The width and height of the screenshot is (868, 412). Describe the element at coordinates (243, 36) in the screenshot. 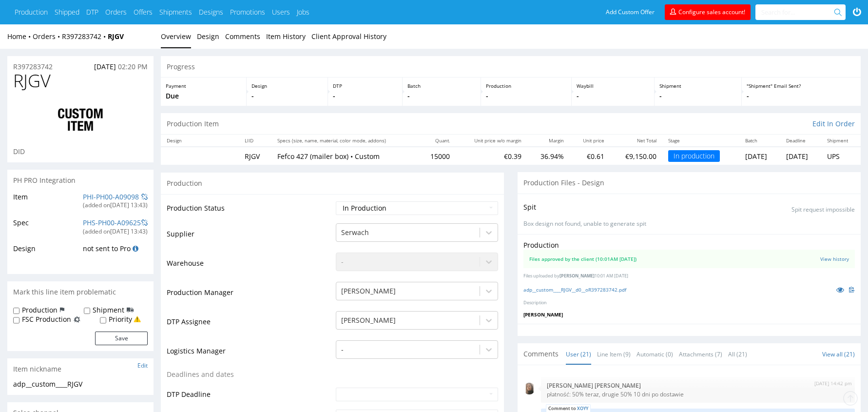

I see `a: Comments` at that location.